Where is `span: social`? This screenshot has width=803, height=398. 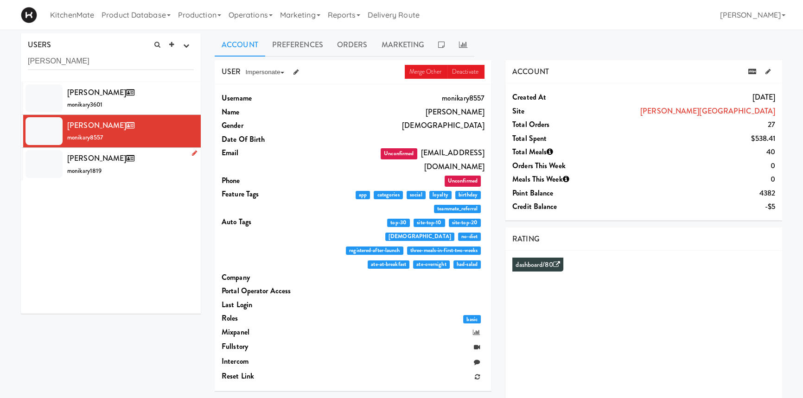
span: social is located at coordinates (416, 195).